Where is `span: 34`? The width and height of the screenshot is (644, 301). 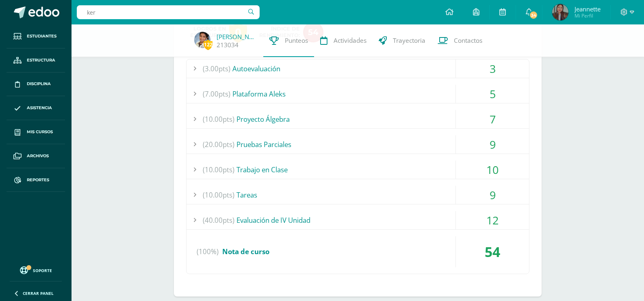
span: 34 is located at coordinates (534, 15).